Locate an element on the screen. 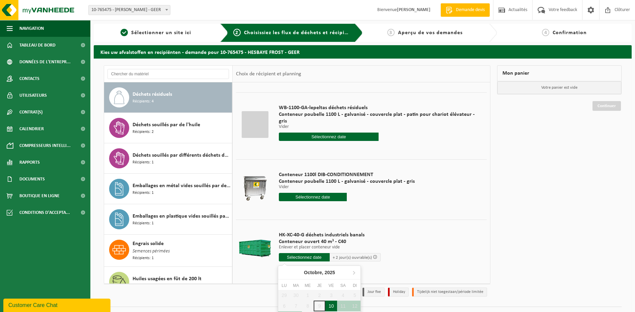 Image resolution: width=635 pixels, height=312 pixels. li: Holiday is located at coordinates (398, 292).